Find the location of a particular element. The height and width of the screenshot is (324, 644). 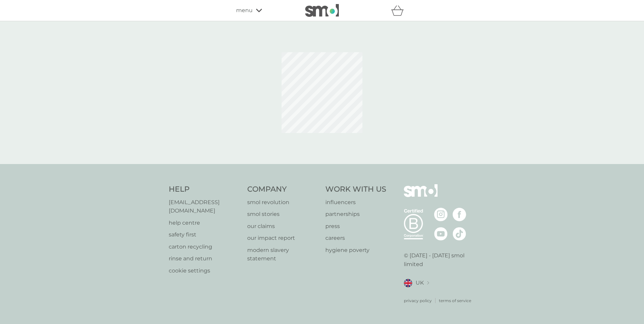

p: help centre is located at coordinates (205, 223).